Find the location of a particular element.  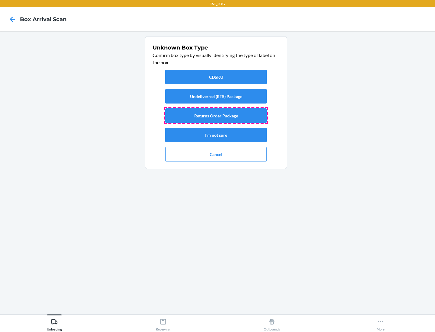

button: Cancel is located at coordinates (216, 154).